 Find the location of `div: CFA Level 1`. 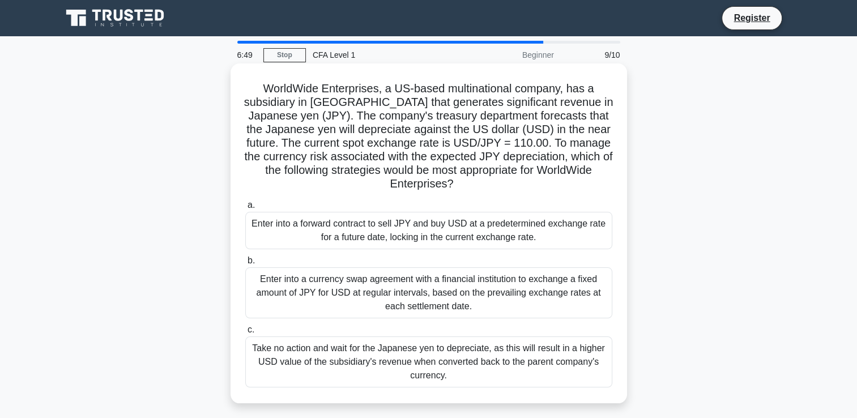

div: CFA Level 1 is located at coordinates (383, 55).